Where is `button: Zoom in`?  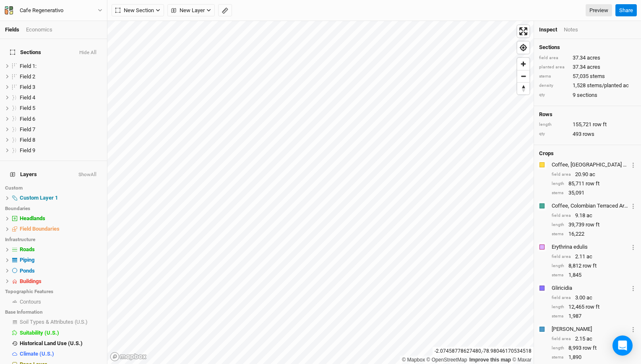
button: Zoom in is located at coordinates (523, 64).